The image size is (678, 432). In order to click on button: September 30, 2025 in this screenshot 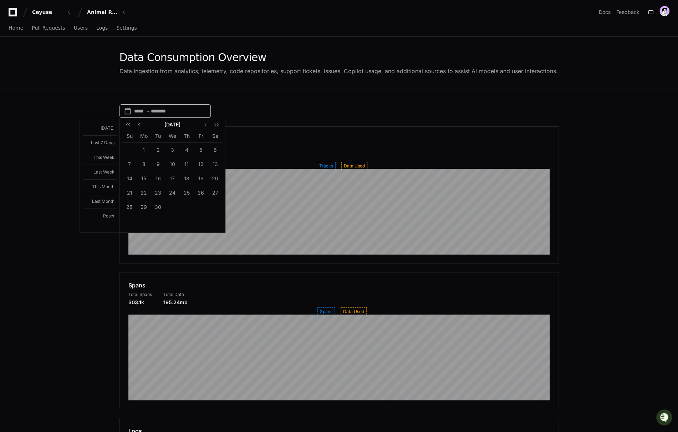, I will do `click(158, 207)`.